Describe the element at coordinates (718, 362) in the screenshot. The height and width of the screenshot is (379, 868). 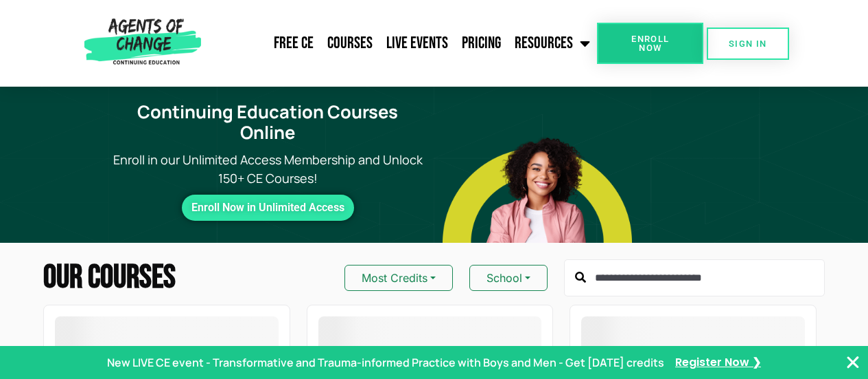
I see `a: Register Now ❯` at that location.